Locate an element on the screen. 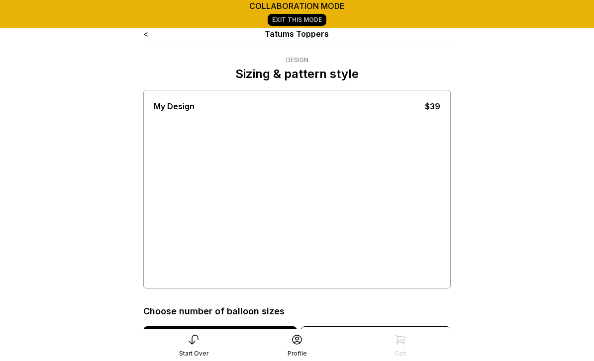 Image resolution: width=594 pixels, height=361 pixels. div: $39 is located at coordinates (432, 106).